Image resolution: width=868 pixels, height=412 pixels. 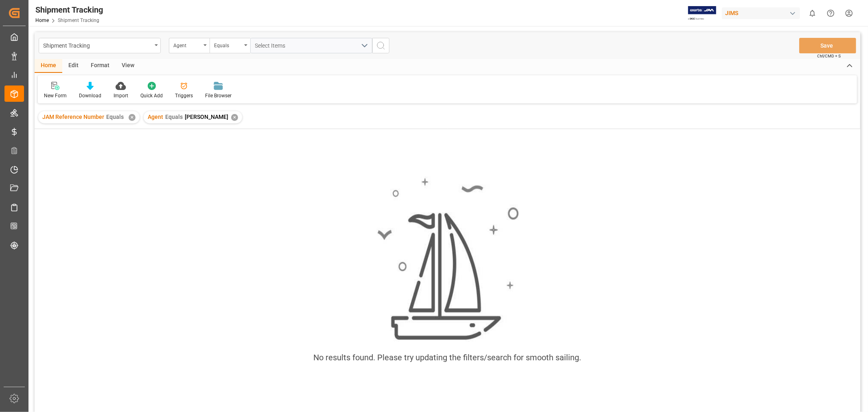 I want to click on div: New Form, so click(x=56, y=96).